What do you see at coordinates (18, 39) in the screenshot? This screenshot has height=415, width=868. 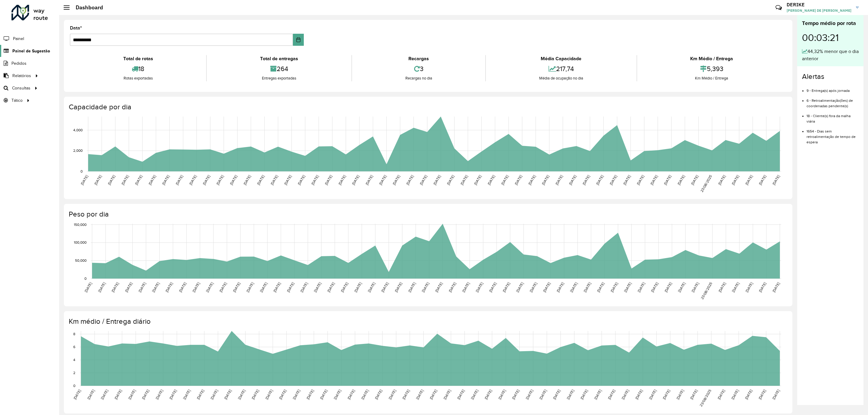 I see `span: Painel` at bounding box center [18, 39].